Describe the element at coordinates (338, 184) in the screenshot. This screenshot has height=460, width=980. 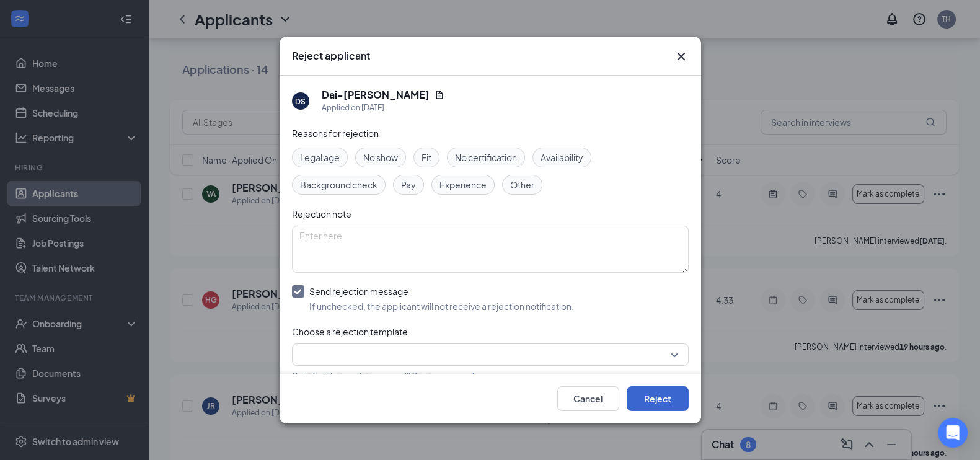
I see `span: Background check` at that location.